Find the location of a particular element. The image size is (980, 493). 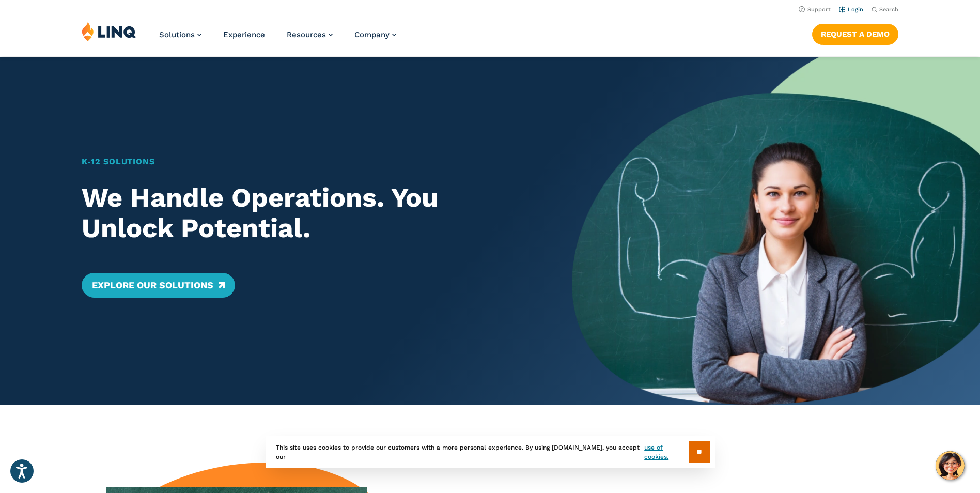

img: Home Banner is located at coordinates (776, 230).